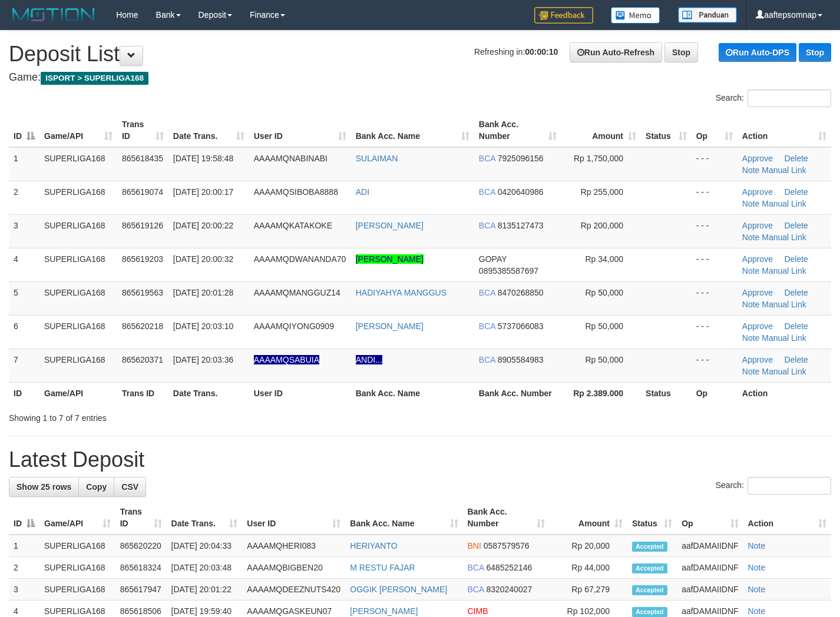 Image resolution: width=840 pixels, height=617 pixels. I want to click on h1: Latest Deposit, so click(420, 460).